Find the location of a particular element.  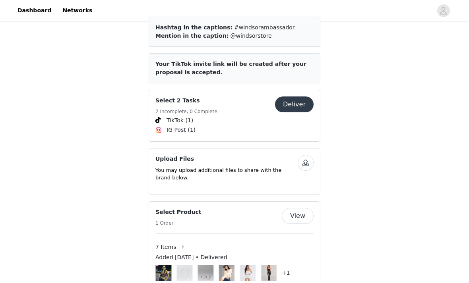

h4: Select 2 Tasks is located at coordinates (186, 101).